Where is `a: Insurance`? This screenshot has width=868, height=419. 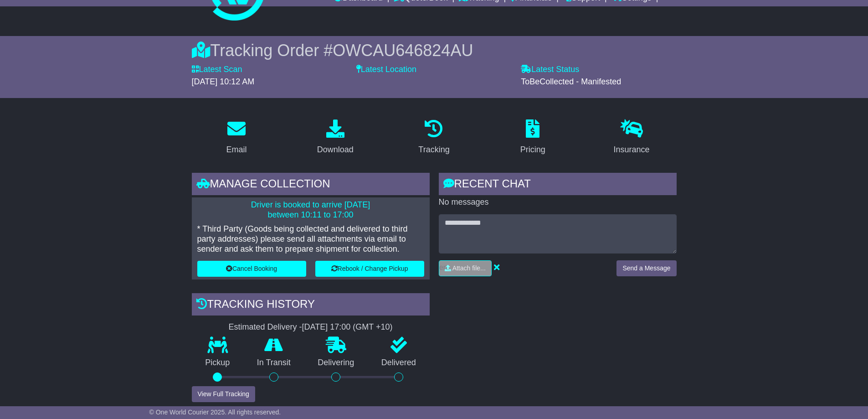 a: Insurance is located at coordinates (632, 138).